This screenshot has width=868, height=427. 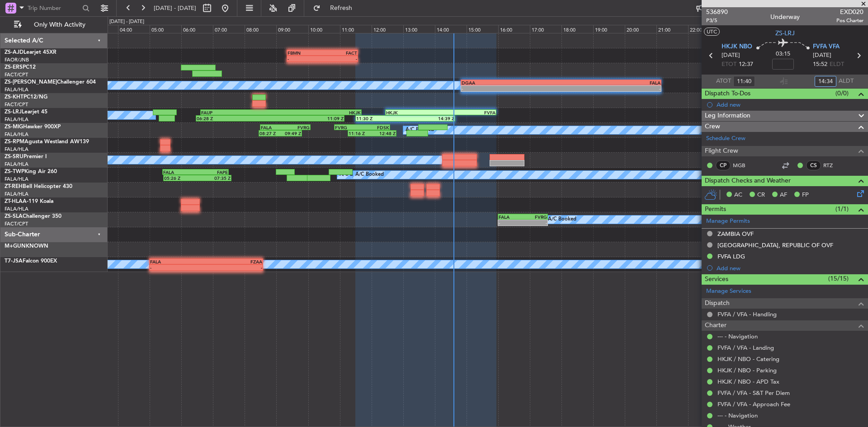 I want to click on div: 12:48 Z, so click(x=384, y=133).